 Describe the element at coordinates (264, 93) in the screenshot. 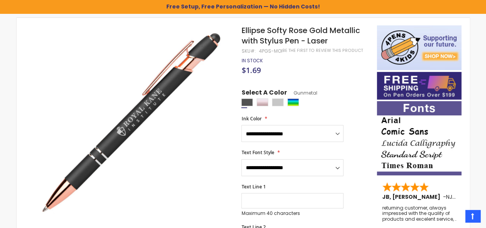

I see `span: Select A Color` at that location.